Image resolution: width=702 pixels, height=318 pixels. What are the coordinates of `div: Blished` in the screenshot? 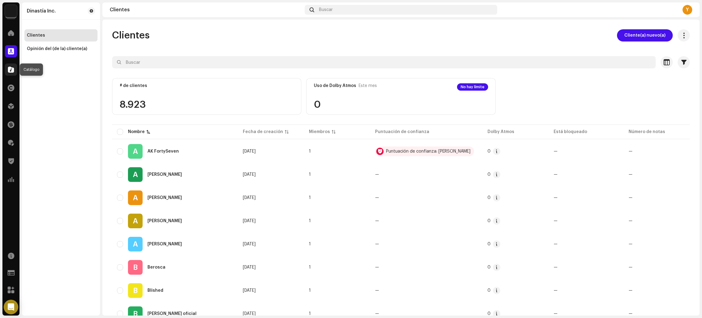 It's located at (155, 290).